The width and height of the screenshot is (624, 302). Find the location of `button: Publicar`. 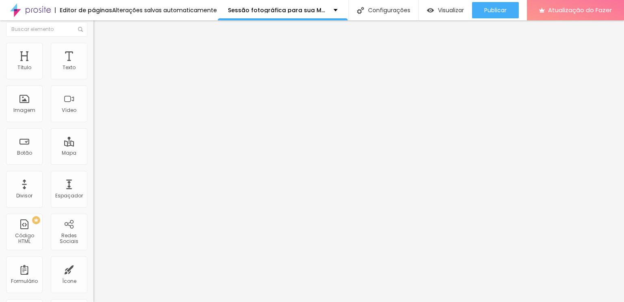

button: Publicar is located at coordinates (495, 10).